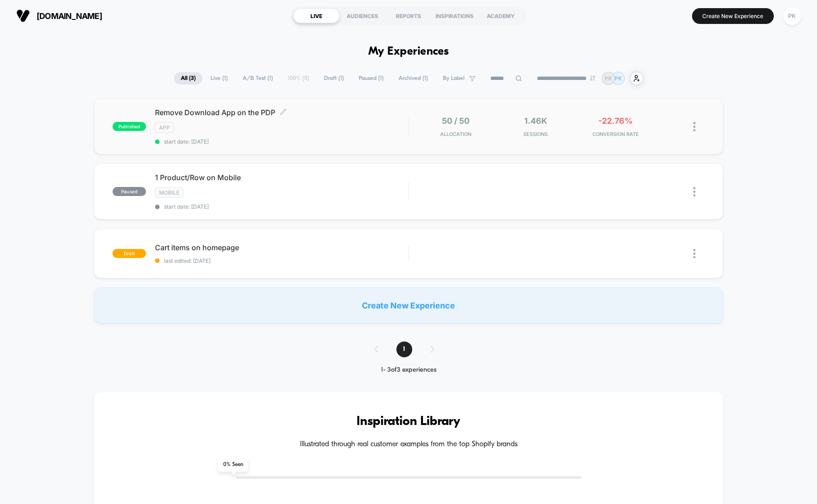  What do you see at coordinates (615, 134) in the screenshot?
I see `span: CONVERSION RATE` at bounding box center [615, 134].